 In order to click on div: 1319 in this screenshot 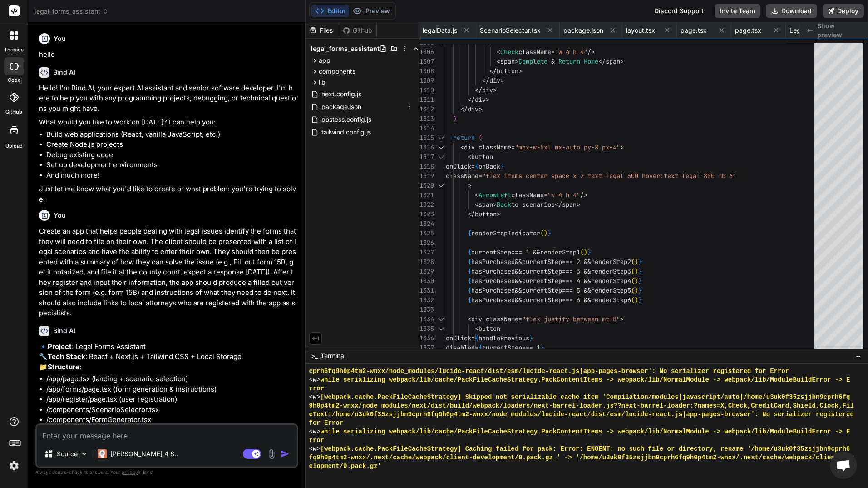, I will do `click(426, 176)`.